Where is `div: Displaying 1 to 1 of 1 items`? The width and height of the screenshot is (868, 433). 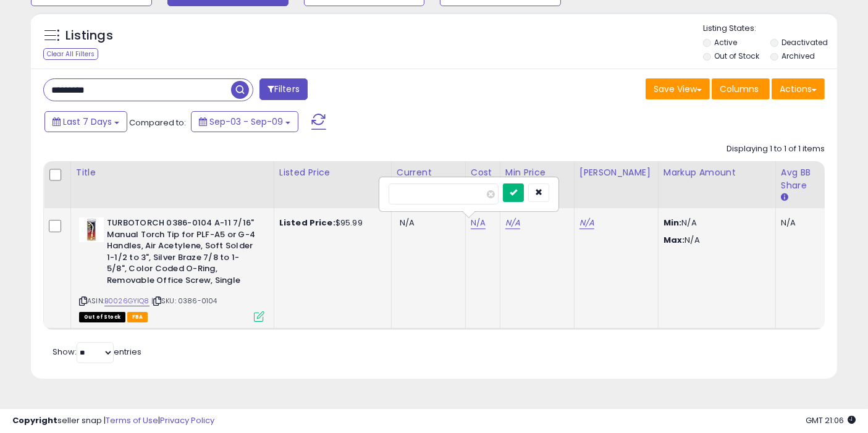 div: Displaying 1 to 1 of 1 items is located at coordinates (776, 149).